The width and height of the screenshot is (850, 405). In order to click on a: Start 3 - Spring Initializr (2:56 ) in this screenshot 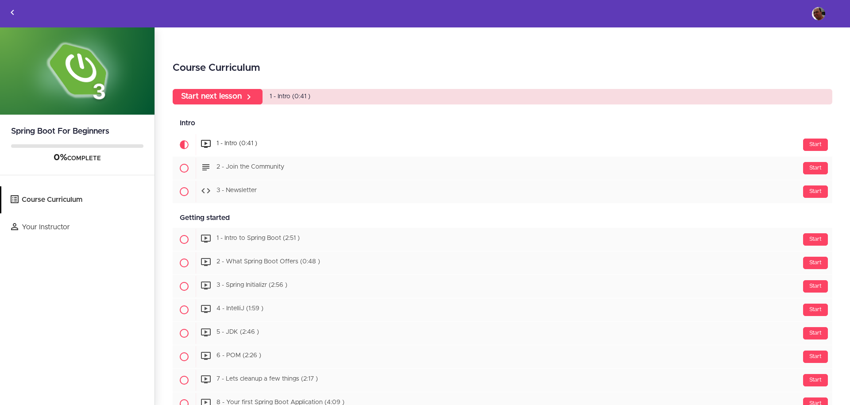, I will do `click(503, 286)`.